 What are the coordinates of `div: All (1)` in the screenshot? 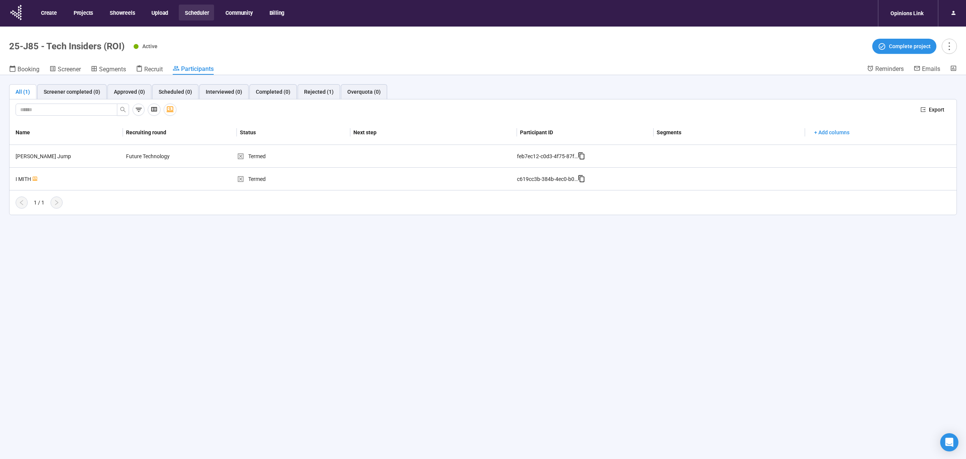 It's located at (23, 92).